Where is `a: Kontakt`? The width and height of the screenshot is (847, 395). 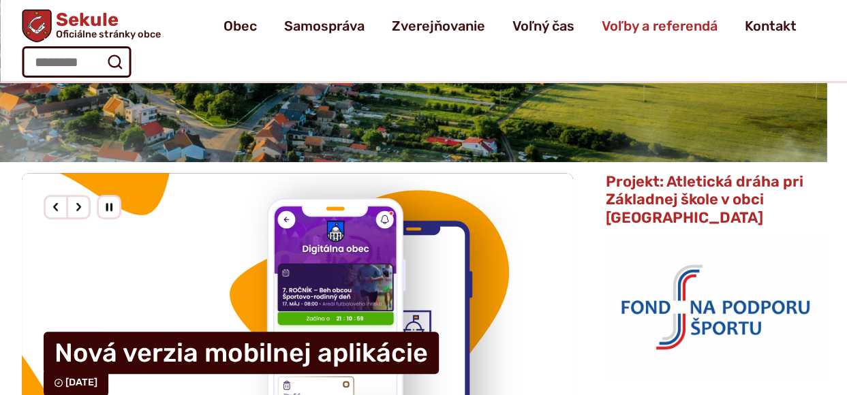 a: Kontakt is located at coordinates (771, 26).